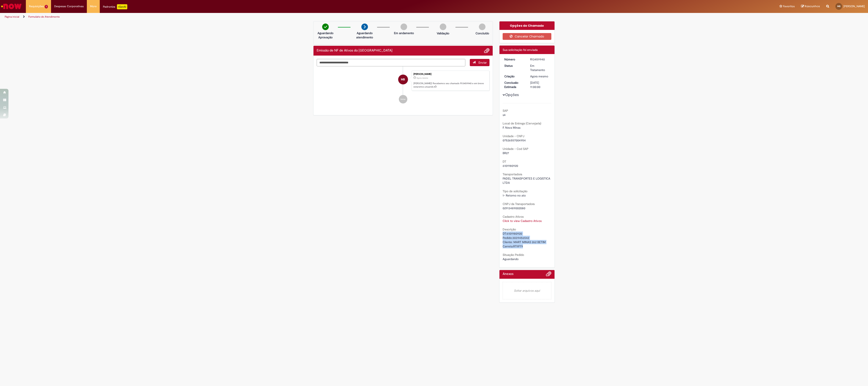  I want to click on span: Rascunhos, so click(813, 6).